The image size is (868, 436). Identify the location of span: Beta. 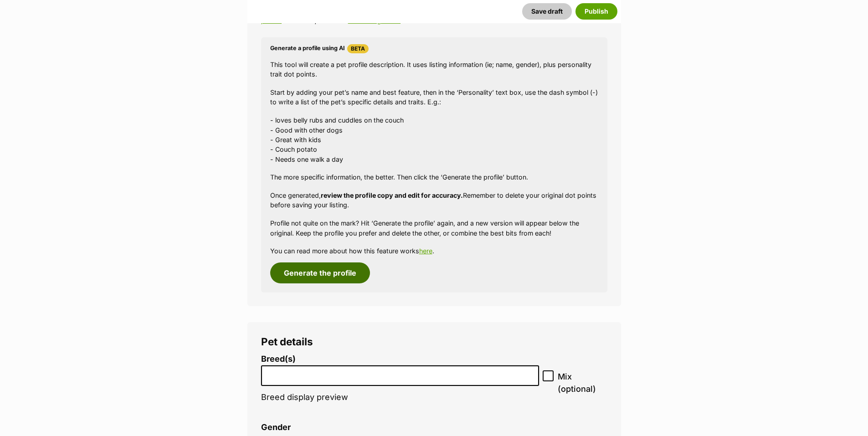
(358, 49).